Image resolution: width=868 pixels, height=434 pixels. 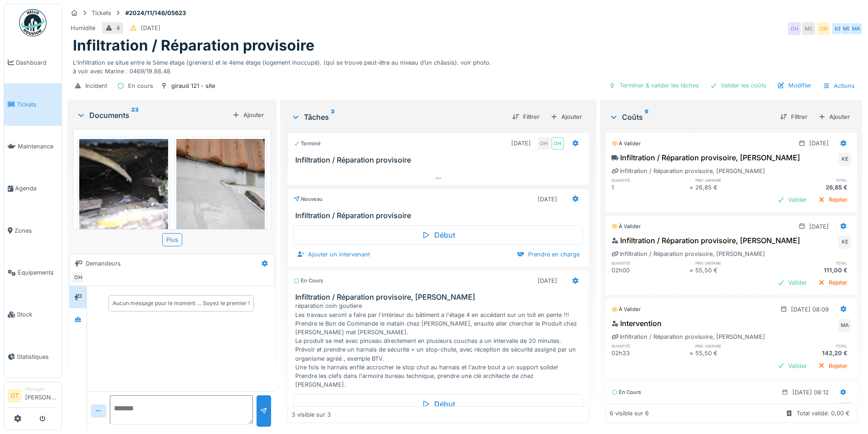 What do you see at coordinates (38, 273) in the screenshot?
I see `span: Équipements` at bounding box center [38, 273].